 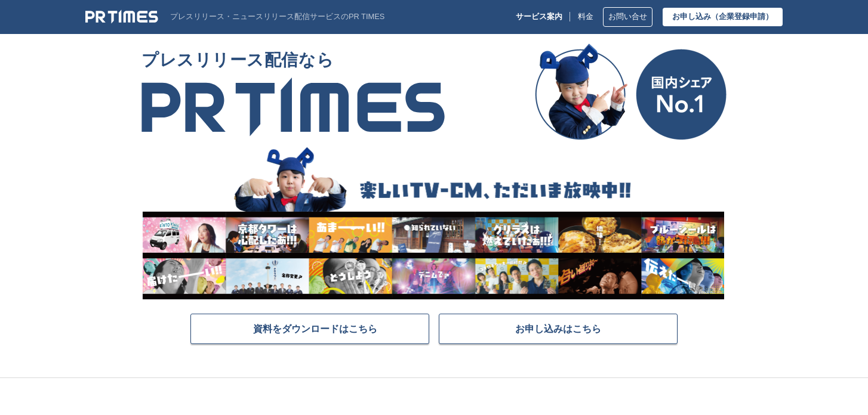 I want to click on span: プレスリリース配信なら, so click(x=293, y=60).